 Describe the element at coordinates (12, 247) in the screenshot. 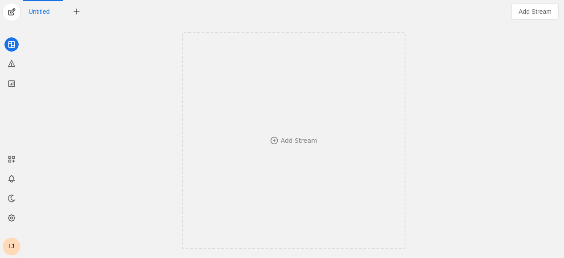

I see `button: LJ` at that location.